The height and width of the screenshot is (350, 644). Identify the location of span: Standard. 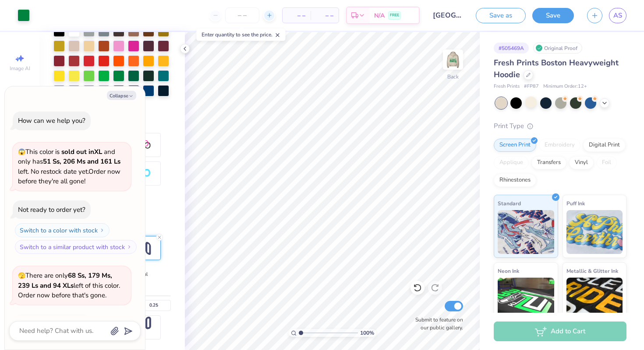
(509, 203).